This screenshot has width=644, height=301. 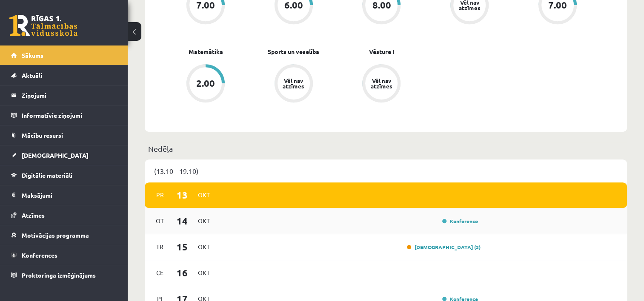 I want to click on a: Vēsture I, so click(x=382, y=51).